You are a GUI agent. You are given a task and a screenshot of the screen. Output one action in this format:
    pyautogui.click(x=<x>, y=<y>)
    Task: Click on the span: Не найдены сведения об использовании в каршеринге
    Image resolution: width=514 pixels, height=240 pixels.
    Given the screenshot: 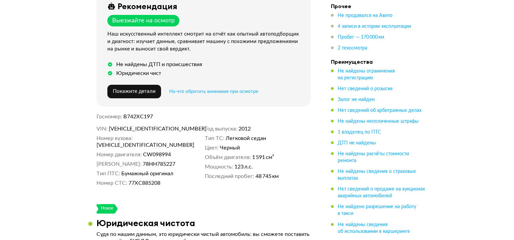 What is the action you would take?
    pyautogui.click(x=373, y=228)
    